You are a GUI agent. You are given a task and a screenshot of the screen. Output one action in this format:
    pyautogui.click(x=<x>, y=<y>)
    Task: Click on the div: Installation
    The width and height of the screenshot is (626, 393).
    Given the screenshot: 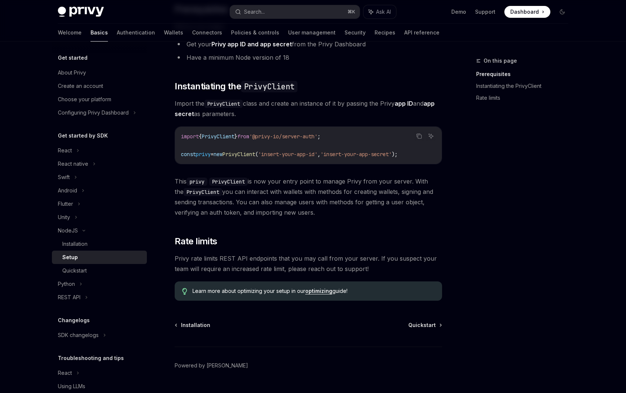 What is the action you would take?
    pyautogui.click(x=75, y=244)
    